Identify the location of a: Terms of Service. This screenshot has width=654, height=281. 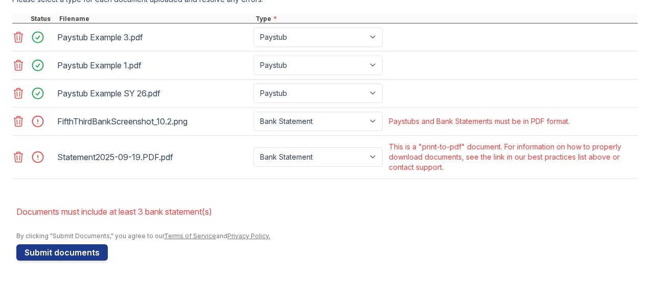
(190, 236).